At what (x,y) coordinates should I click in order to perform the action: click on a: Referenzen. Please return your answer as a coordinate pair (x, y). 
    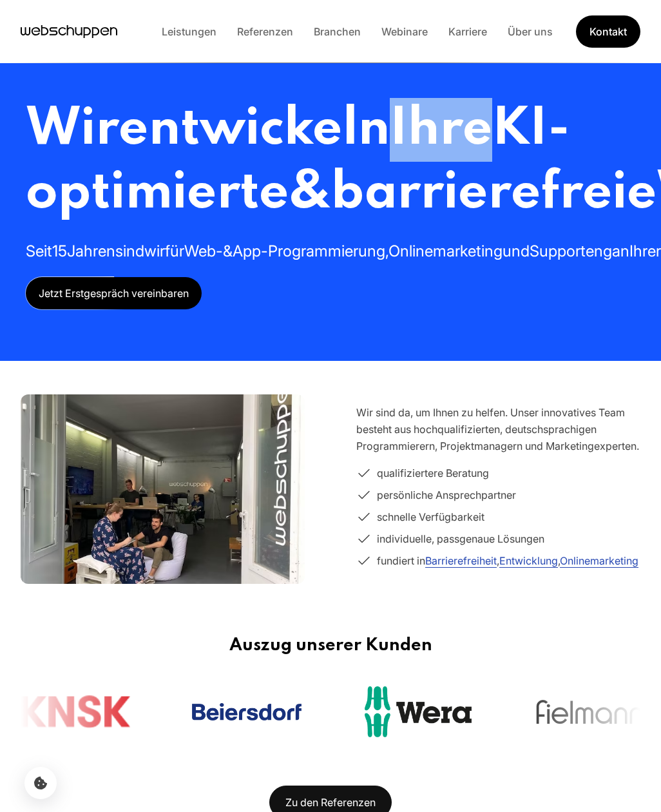
    Looking at the image, I should click on (265, 32).